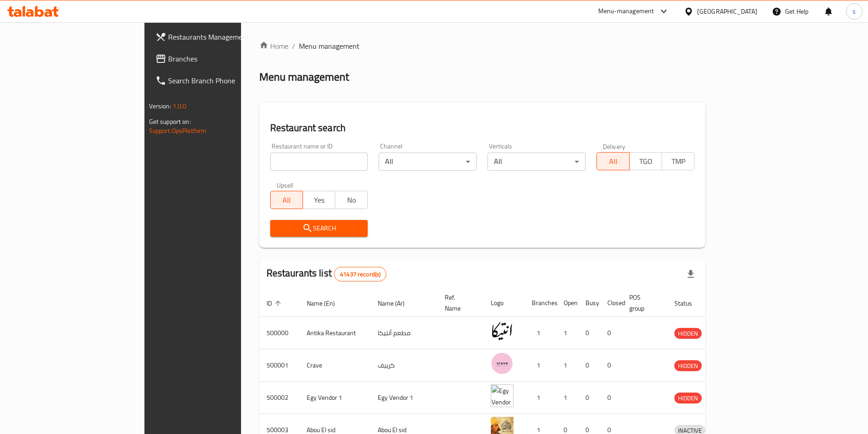 Image resolution: width=868 pixels, height=434 pixels. Describe the element at coordinates (397, 303) in the screenshot. I see `span: Name (Ar)` at that location.